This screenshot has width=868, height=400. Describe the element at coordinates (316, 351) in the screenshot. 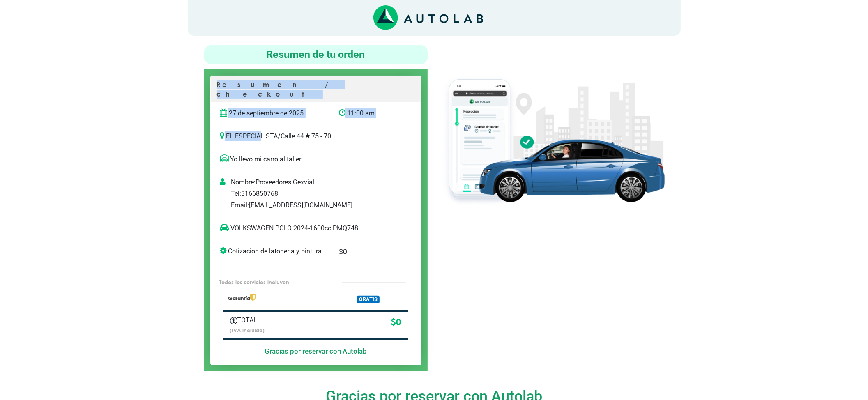

I see `h5: Gracias por reservar con Autolab` at that location.